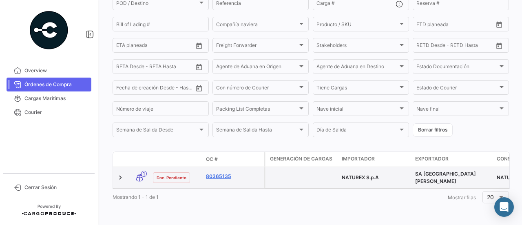 The image size is (522, 225). What do you see at coordinates (56, 84) in the screenshot?
I see `span: Órdenes de Compra` at bounding box center [56, 84].